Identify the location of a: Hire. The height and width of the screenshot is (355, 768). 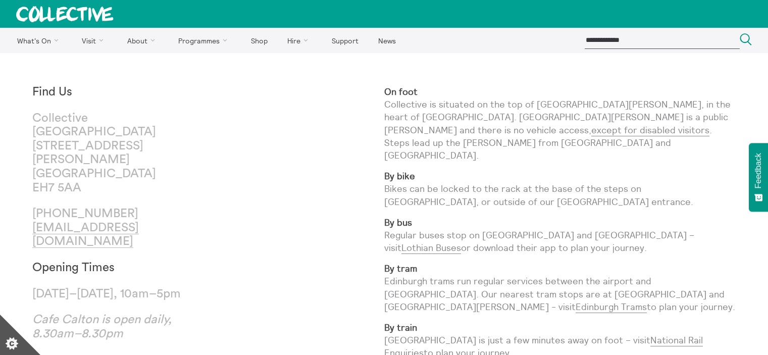
(300, 40).